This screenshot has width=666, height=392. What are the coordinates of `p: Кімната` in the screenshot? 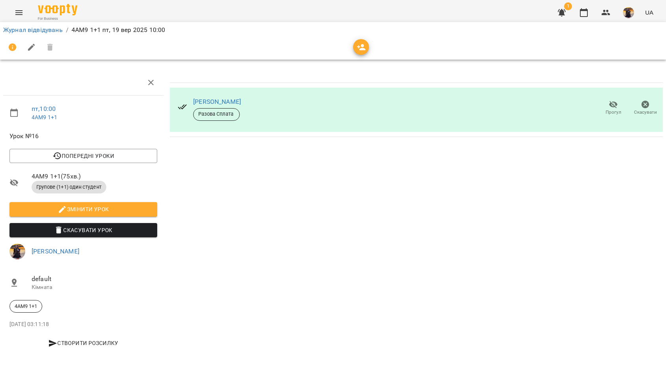 It's located at (94, 287).